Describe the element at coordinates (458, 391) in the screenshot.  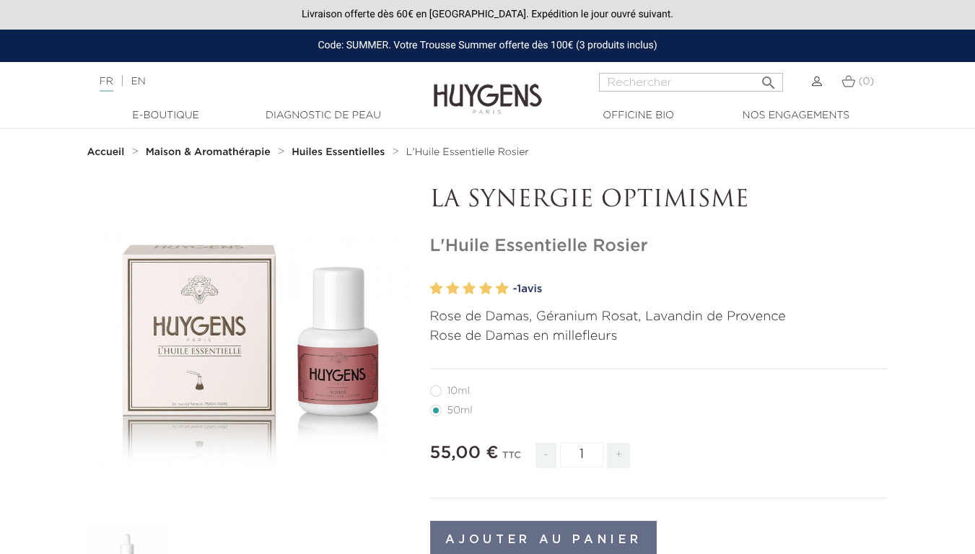
I see `label: 10ml` at that location.